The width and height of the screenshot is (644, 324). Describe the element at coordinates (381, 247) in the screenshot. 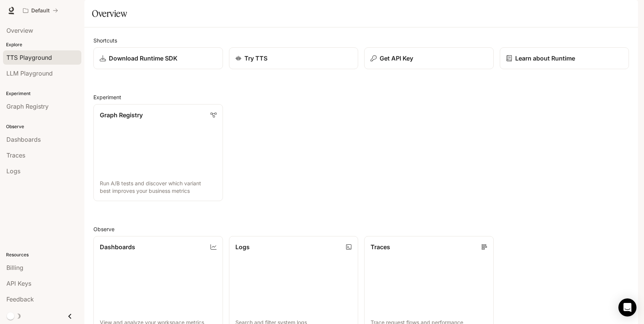

I see `p: Traces` at that location.